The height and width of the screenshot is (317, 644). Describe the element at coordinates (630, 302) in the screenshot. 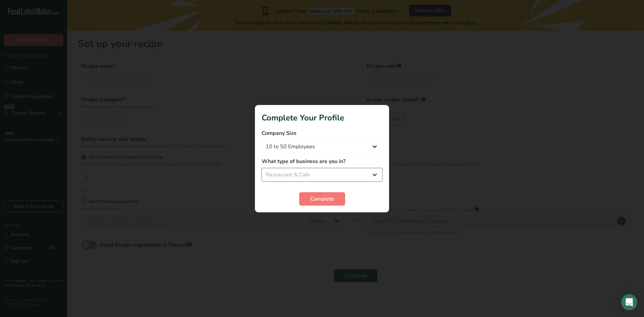

I see `div: Open Intercom Messenger` at that location.